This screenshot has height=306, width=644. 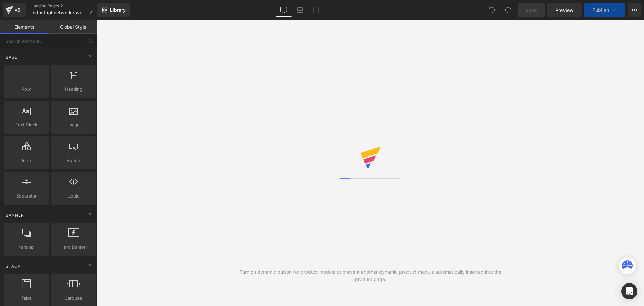 I want to click on span: Hero Banner, so click(x=74, y=247).